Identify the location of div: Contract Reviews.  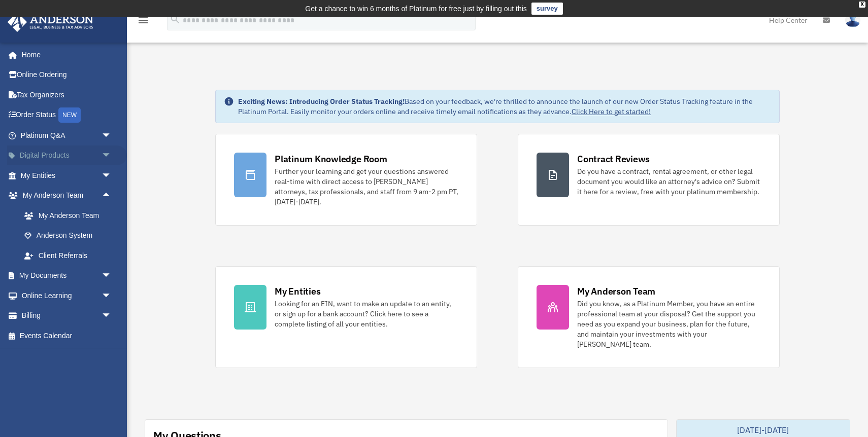
(613, 159).